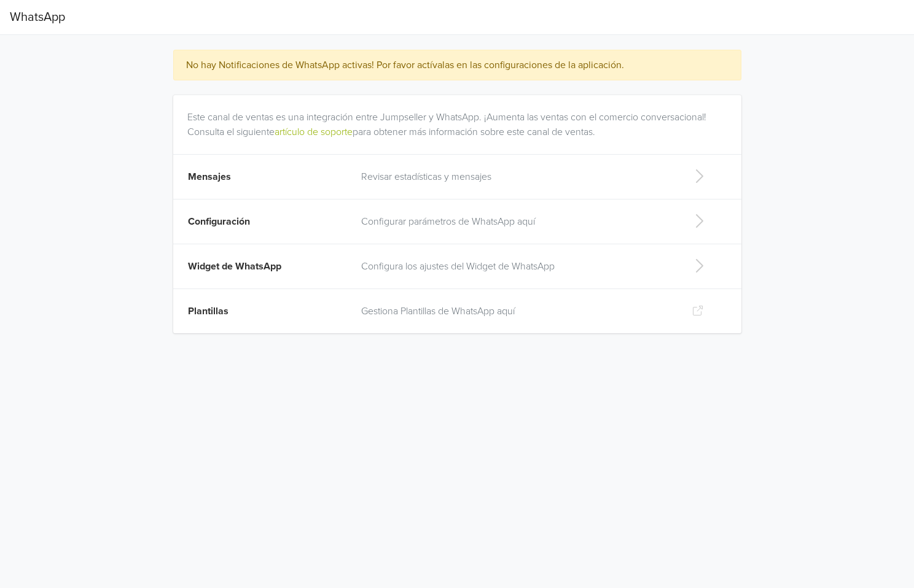 The image size is (914, 588). Describe the element at coordinates (219, 221) in the screenshot. I see `span: Configuración` at that location.